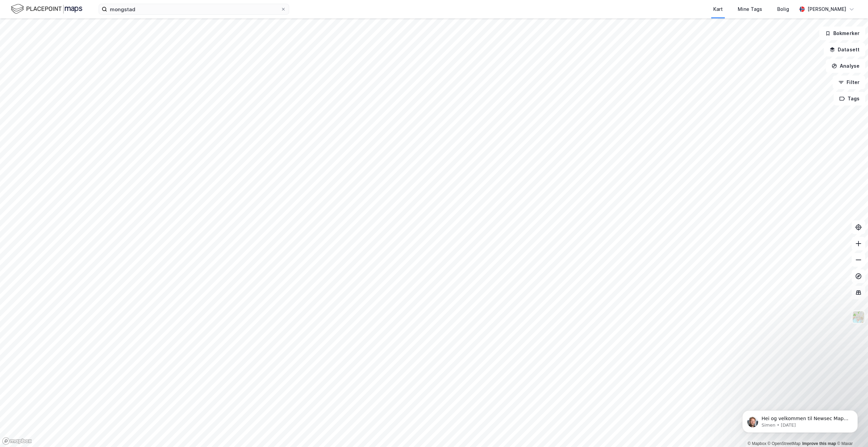 This screenshot has width=868, height=447. Describe the element at coordinates (850, 99) in the screenshot. I see `button: Tags` at that location.